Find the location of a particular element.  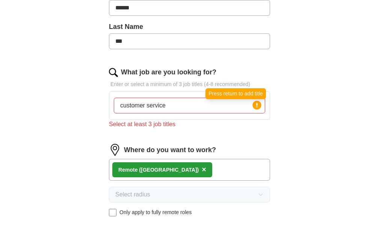

span: Select radius is located at coordinates (133, 194).